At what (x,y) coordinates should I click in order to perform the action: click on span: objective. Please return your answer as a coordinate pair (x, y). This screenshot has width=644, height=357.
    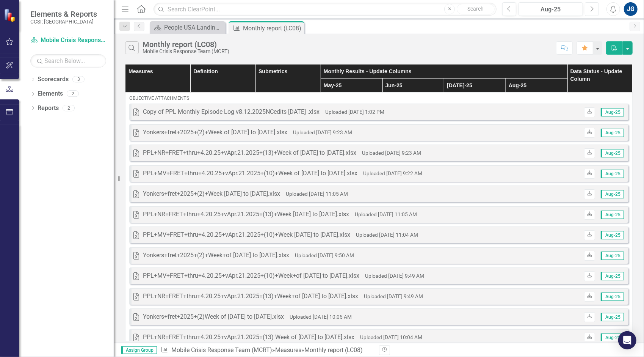
    Looking at the image, I should click on (142, 98).